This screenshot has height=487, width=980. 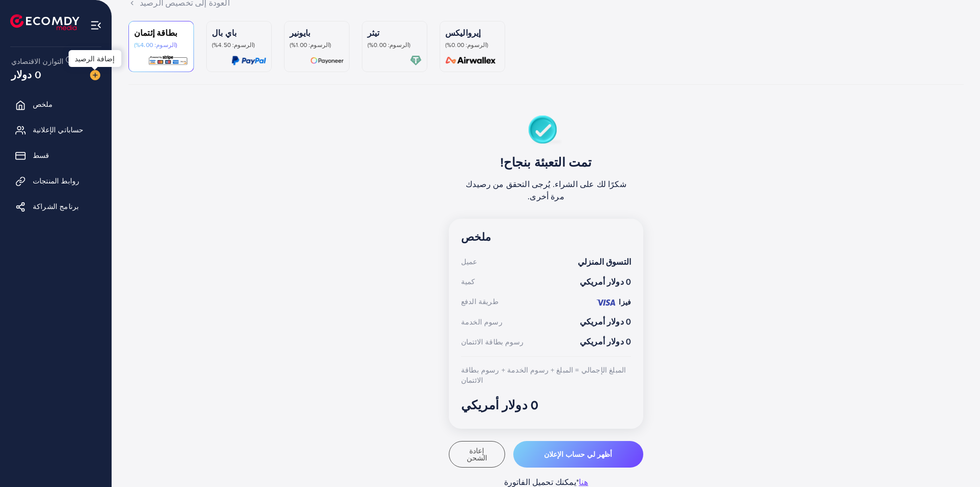 I want to click on img: قائمة طعام, so click(x=95, y=25).